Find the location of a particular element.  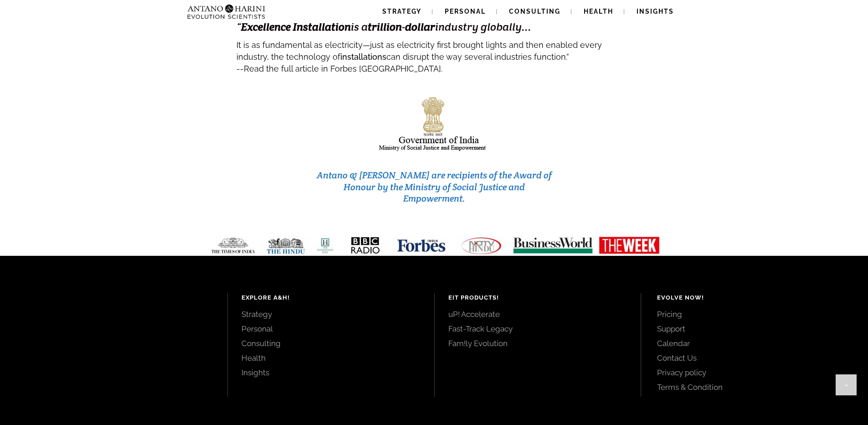

span: It is as fundamental as electricity—just as electricity first brought lights and then enabled eve... is located at coordinates (419, 51).